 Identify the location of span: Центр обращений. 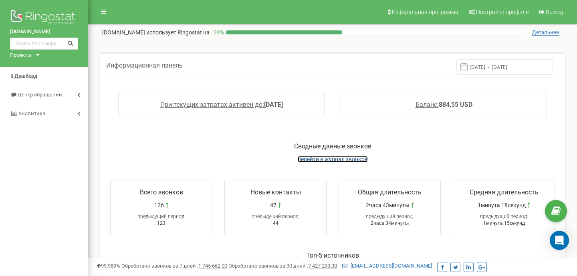
(40, 95).